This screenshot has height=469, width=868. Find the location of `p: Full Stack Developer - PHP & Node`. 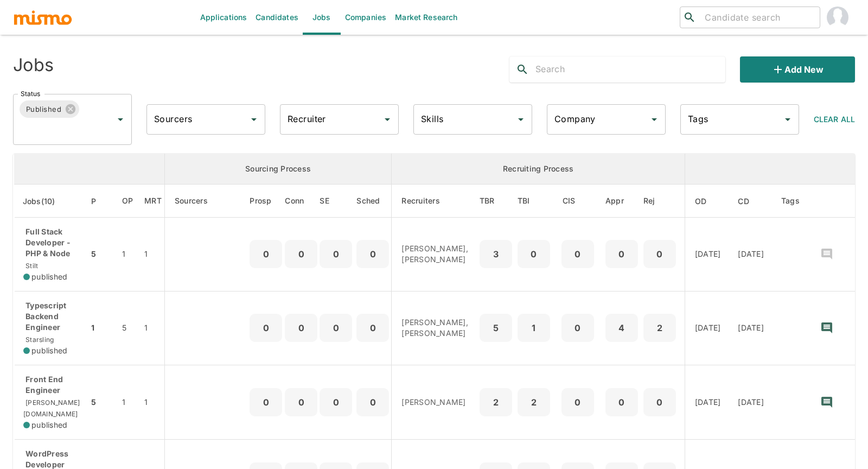

p: Full Stack Developer - PHP & Node is located at coordinates (51, 243).